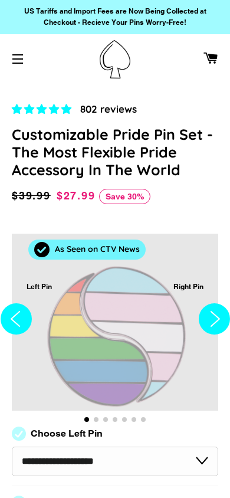 Image resolution: width=230 pixels, height=498 pixels. Describe the element at coordinates (115, 152) in the screenshot. I see `h1: Customizable Pride Pin Set - The Most Flexible Pride Accessory In The World` at that location.